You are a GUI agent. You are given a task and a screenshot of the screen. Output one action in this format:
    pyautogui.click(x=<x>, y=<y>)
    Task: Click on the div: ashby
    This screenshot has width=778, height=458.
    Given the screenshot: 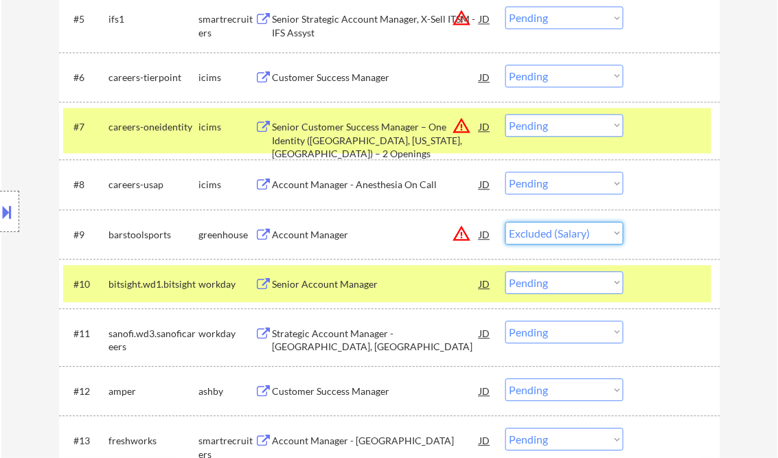 What is the action you would take?
    pyautogui.click(x=227, y=391)
    